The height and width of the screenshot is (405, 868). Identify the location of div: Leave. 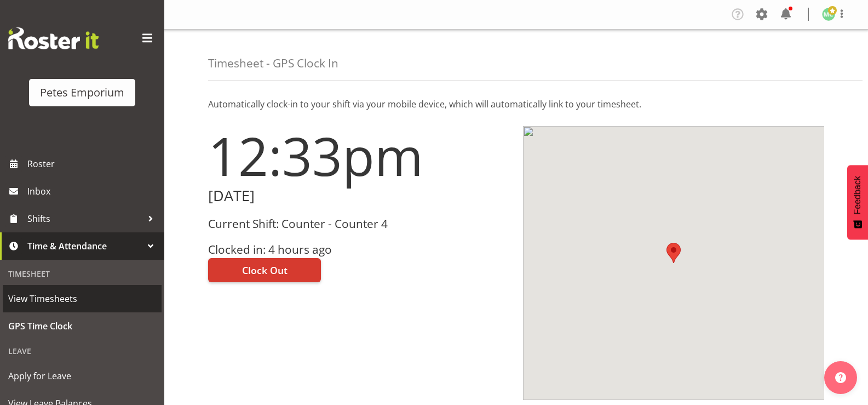
(82, 351).